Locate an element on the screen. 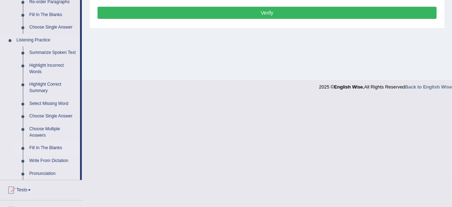  a: Listening Practice is located at coordinates (46, 40).